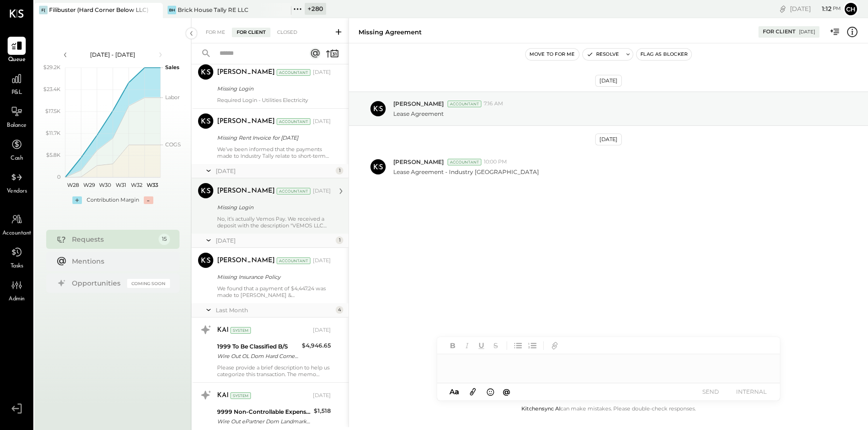 This screenshot has width=868, height=430. What do you see at coordinates (17, 267) in the screenshot?
I see `span: Tasks` at bounding box center [17, 267].